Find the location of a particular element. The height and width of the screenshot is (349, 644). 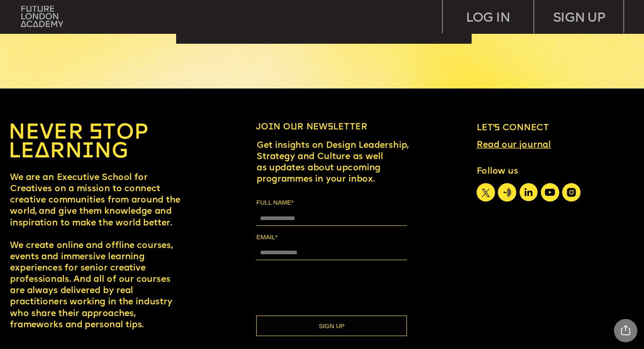

span: Let’s connect is located at coordinates (512, 128).